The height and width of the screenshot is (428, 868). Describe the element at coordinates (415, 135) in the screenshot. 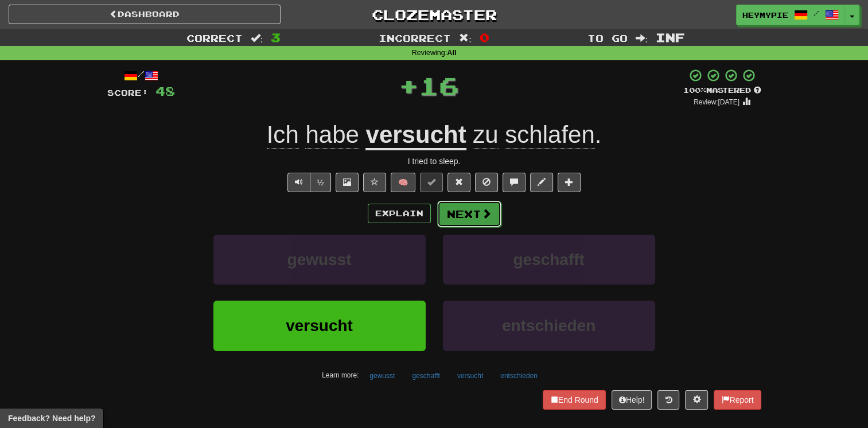

I see `strong: versucht` at that location.